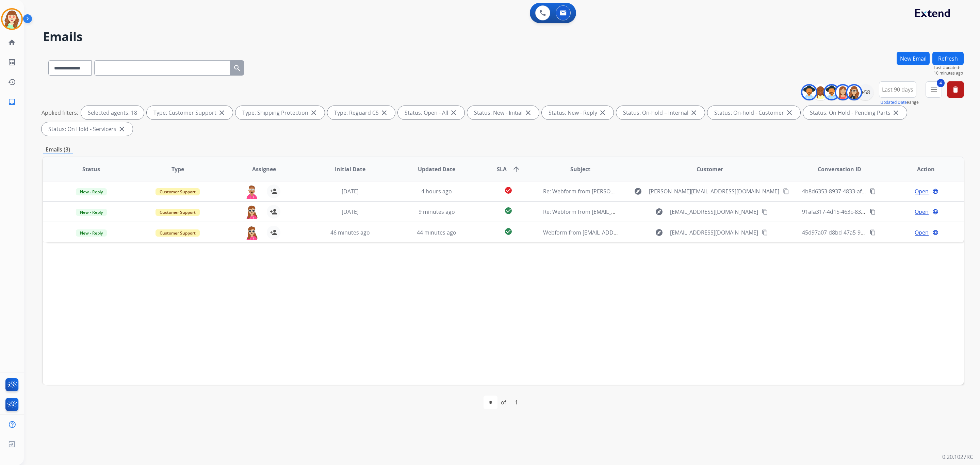  Describe the element at coordinates (854, 212) in the screenshot. I see `span: 91afa317-4d15-463c-83bd-2ba7fa4a4505` at that location.